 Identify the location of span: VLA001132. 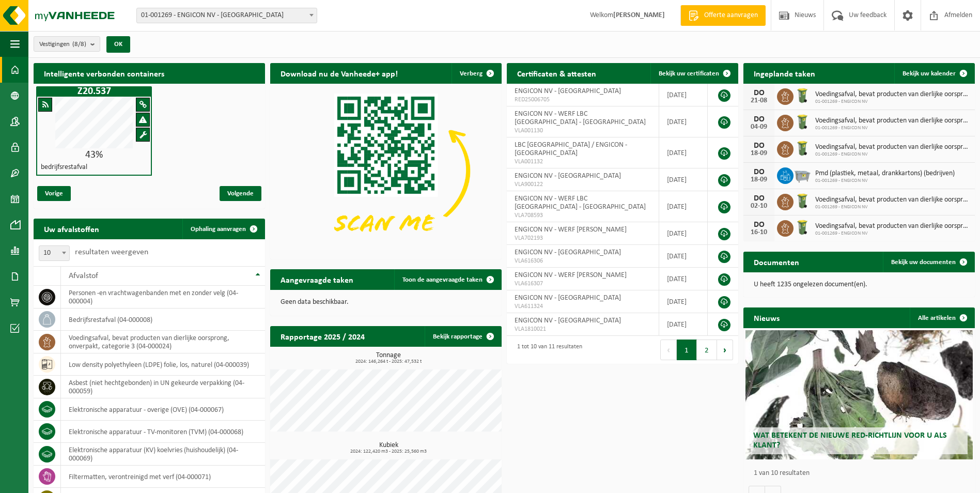
(582, 162).